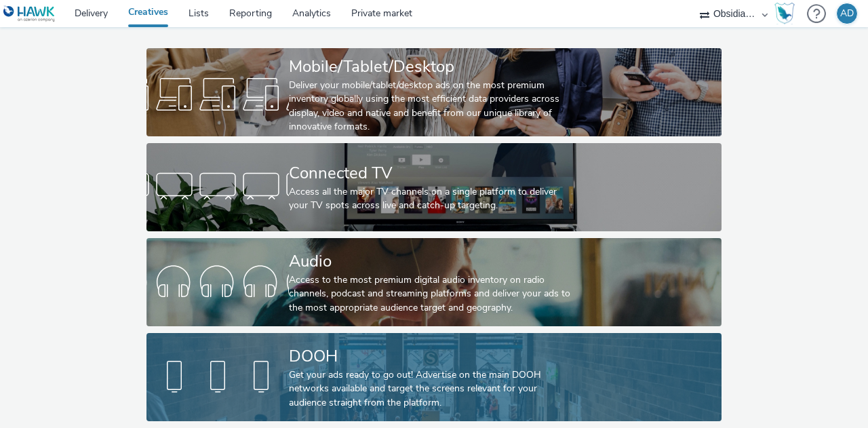 The width and height of the screenshot is (868, 428). What do you see at coordinates (434, 282) in the screenshot?
I see `a: AudioAccess to the most premium digital audio inventory on radio channels, podcast and streaming ...` at bounding box center [434, 282].